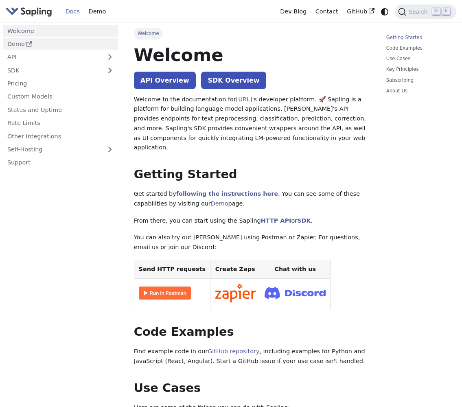  What do you see at coordinates (60, 83) in the screenshot?
I see `a: Pricing` at bounding box center [60, 83].